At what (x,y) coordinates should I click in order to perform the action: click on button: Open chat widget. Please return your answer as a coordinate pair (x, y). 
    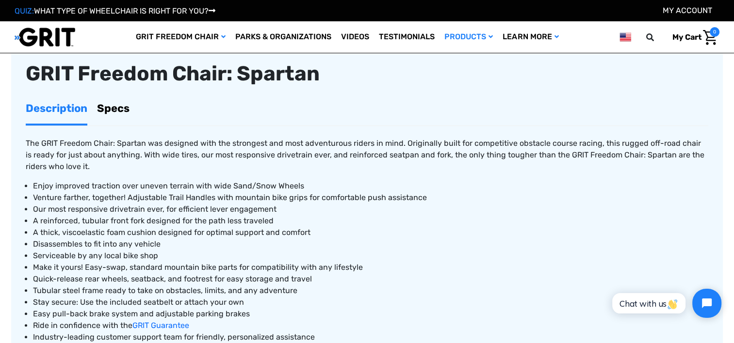
    Looking at the image, I should click on (105, 23).